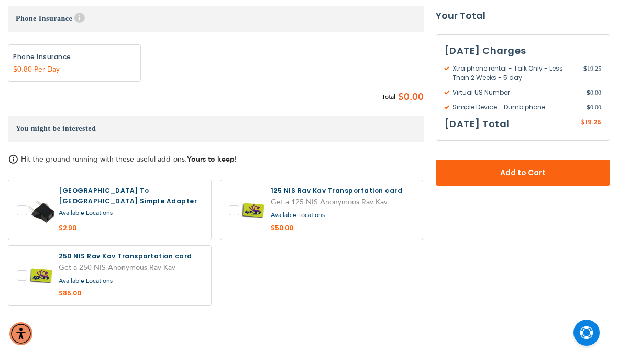 This screenshot has height=364, width=618. Describe the element at coordinates (515, 107) in the screenshot. I see `span: Simple Device - Dumb phone` at that location.